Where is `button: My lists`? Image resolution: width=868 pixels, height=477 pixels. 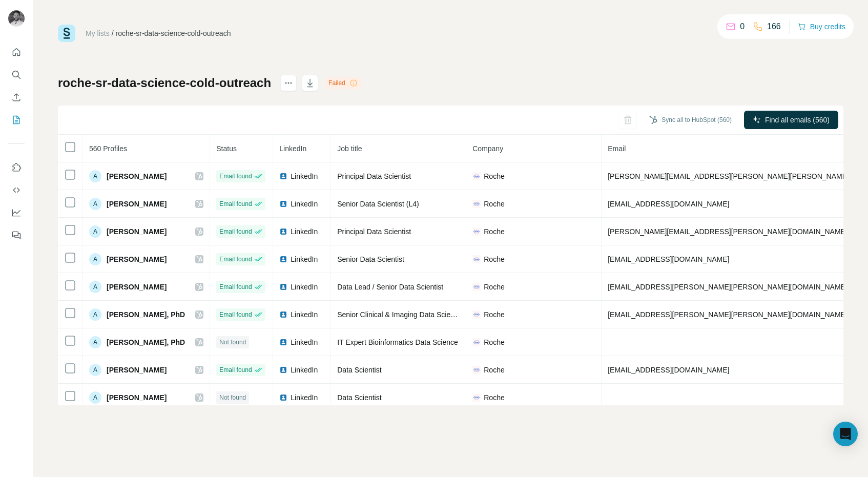 button: My lists is located at coordinates (16, 120).